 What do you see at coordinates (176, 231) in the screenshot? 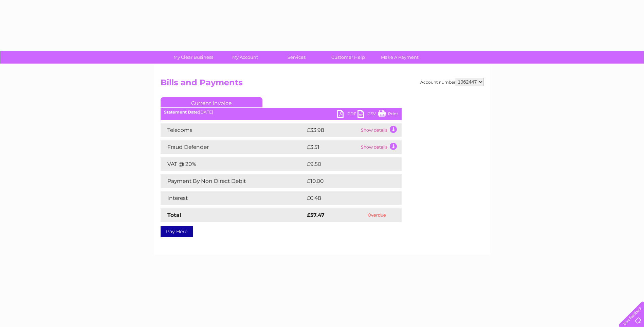
I see `a: Pay Here` at bounding box center [176, 231].